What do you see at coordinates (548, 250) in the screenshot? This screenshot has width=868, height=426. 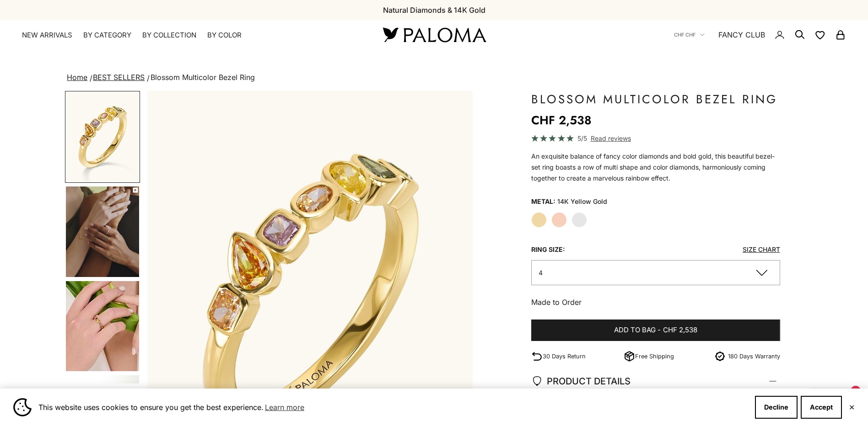 I see `legend: Ring Size:` at bounding box center [548, 250].